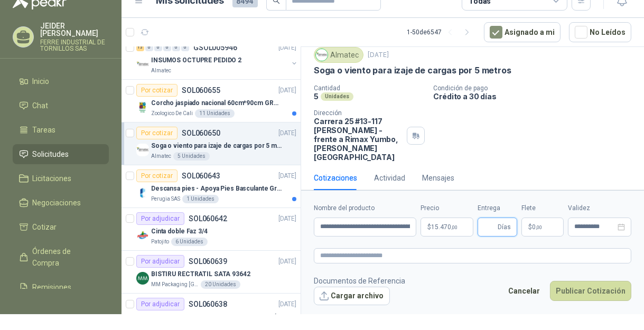 This screenshot has height=330, width=644. I want to click on a: Inicio, so click(61, 82).